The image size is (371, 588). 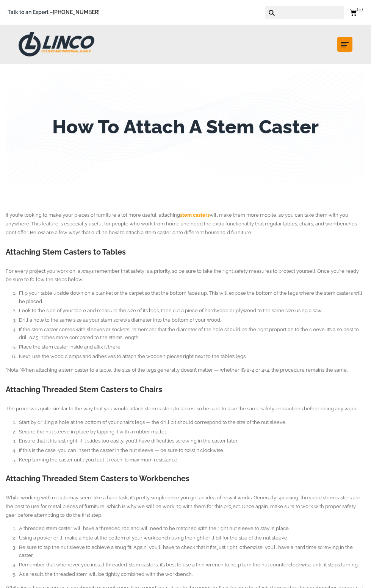 What do you see at coordinates (191, 460) in the screenshot?
I see `li: Keep turning the caster until you feel it reach its maximum resistance.` at bounding box center [191, 460].